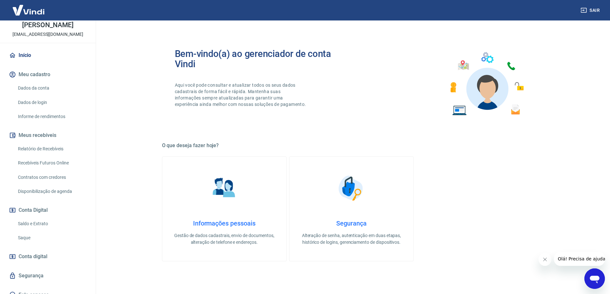  What do you see at coordinates (52, 178) in the screenshot?
I see `a: Contratos com credores` at bounding box center [52, 178].